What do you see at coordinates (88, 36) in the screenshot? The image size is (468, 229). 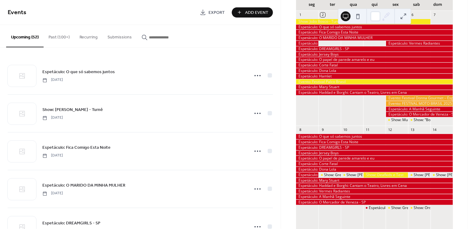 I see `button: Recurring` at bounding box center [88, 36].